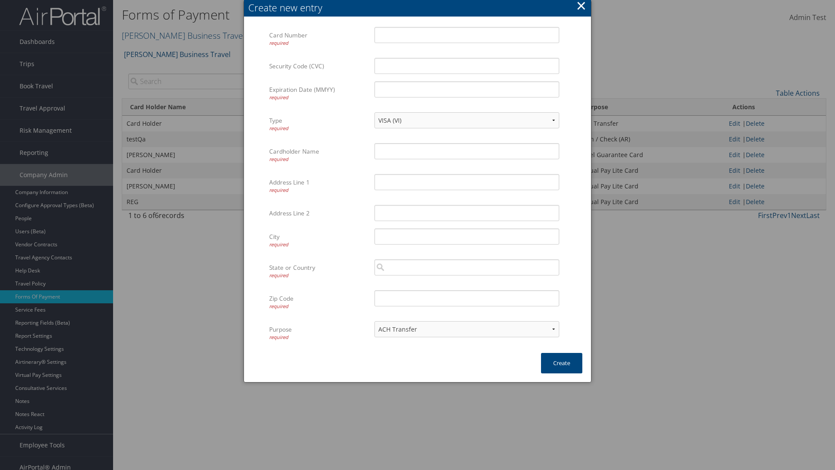 This screenshot has width=835, height=470. I want to click on label: Zip Code, so click(319, 302).